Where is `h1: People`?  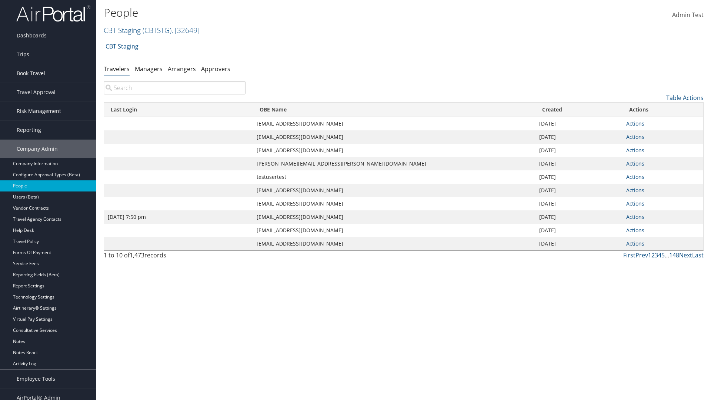 h1: People is located at coordinates (304, 13).